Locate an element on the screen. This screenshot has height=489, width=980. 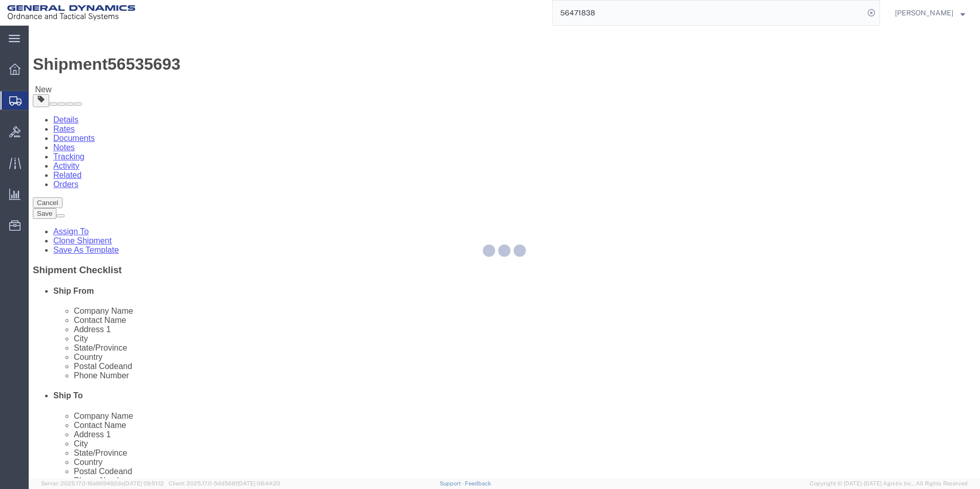
span: Client: 2025.17.0-5dd568f is located at coordinates (225, 483).